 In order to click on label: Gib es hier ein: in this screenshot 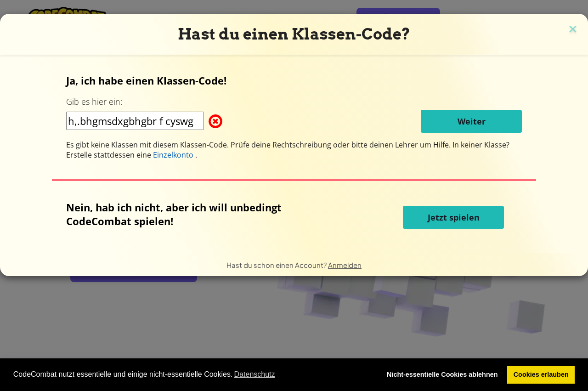, I will do `click(94, 101)`.